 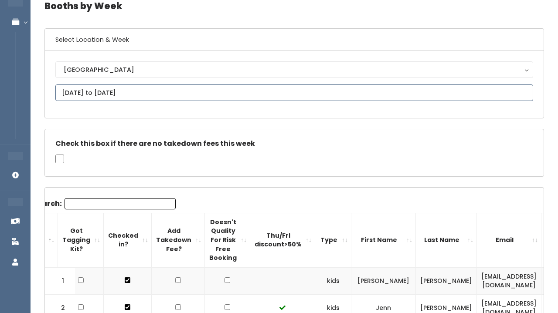 What do you see at coordinates (282, 240) in the screenshot?
I see `th: Thu/Fri discount&gt;50%: activate to sort column ascending` at bounding box center [282, 240].